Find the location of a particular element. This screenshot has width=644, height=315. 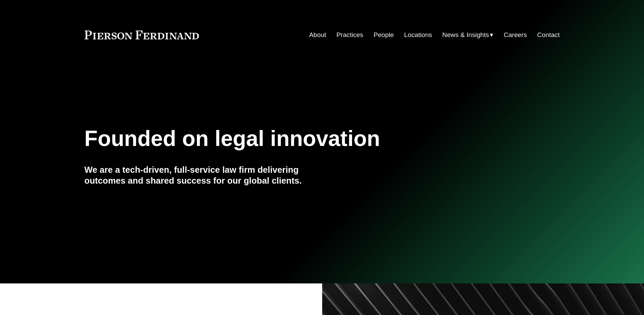

h1: Founded on legal innovation is located at coordinates (283, 139).